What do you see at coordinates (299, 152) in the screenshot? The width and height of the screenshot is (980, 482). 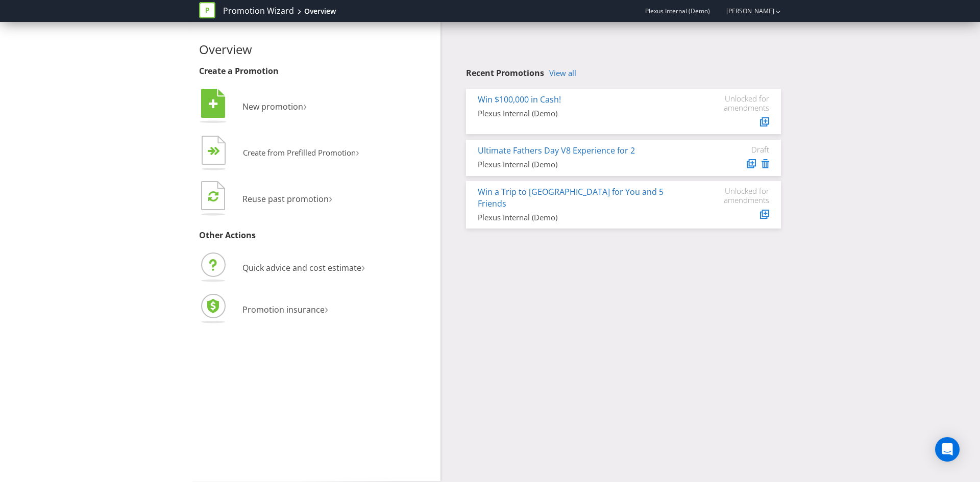 I see `span: Create from Prefilled Promotion` at bounding box center [299, 152].